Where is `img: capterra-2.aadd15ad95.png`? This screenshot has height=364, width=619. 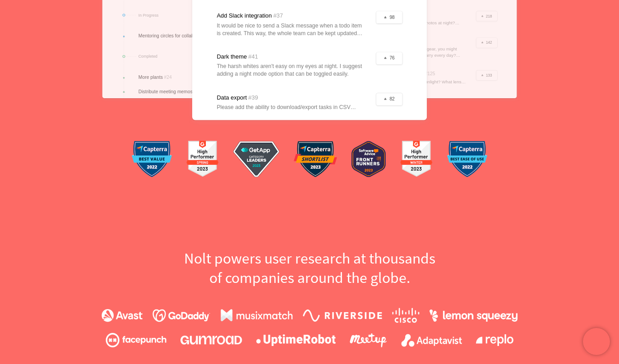
img: capterra-2.aadd15ad95.png is located at coordinates (467, 159).